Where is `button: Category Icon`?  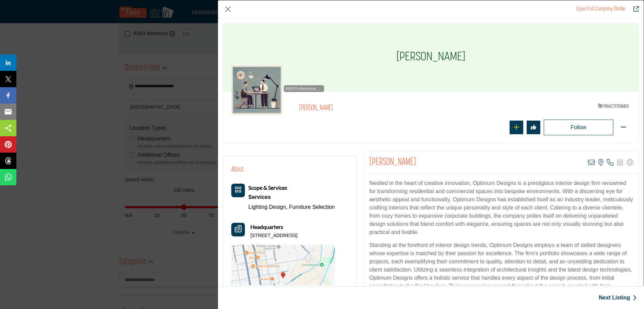
button: Category Icon is located at coordinates (238, 191).